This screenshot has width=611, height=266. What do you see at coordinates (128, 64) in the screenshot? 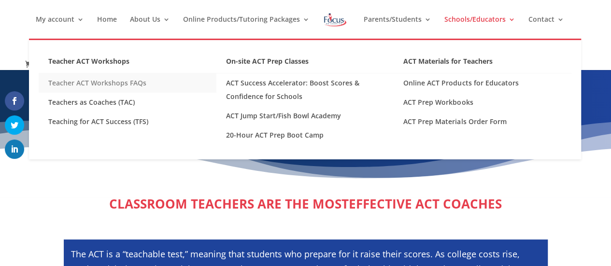
I see `a: Teacher ACT Workshops` at bounding box center [128, 64].